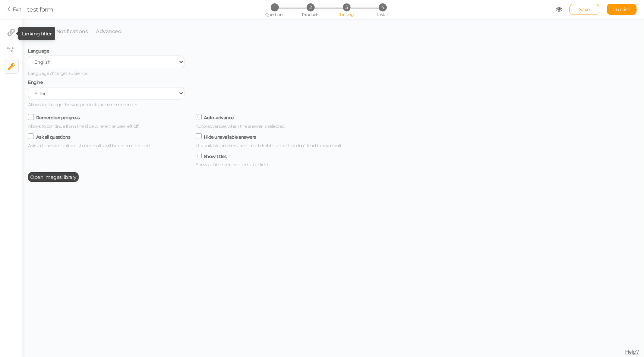  What do you see at coordinates (240, 126) in the screenshot?
I see `span: Auto-advances when the answer is selected.` at bounding box center [240, 126].